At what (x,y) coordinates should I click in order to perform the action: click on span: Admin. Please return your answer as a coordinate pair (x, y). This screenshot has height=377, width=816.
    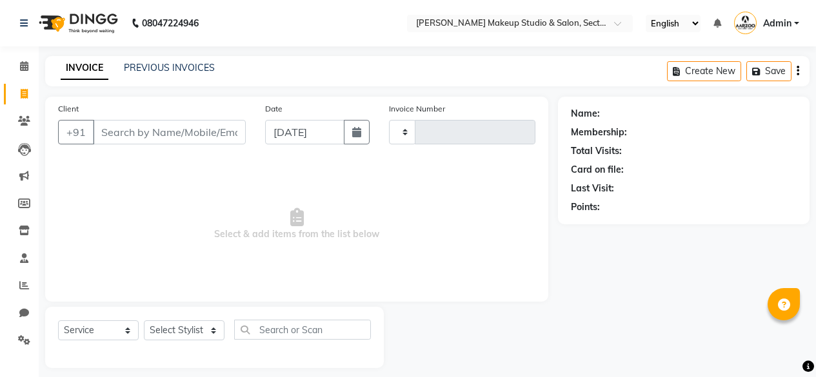
    Looking at the image, I should click on (777, 23).